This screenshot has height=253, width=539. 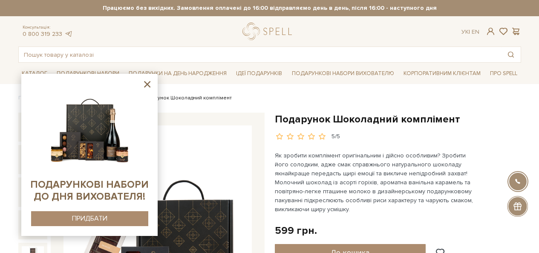 What do you see at coordinates (471, 32) in the screenshot?
I see `div: Ук` at bounding box center [471, 32].